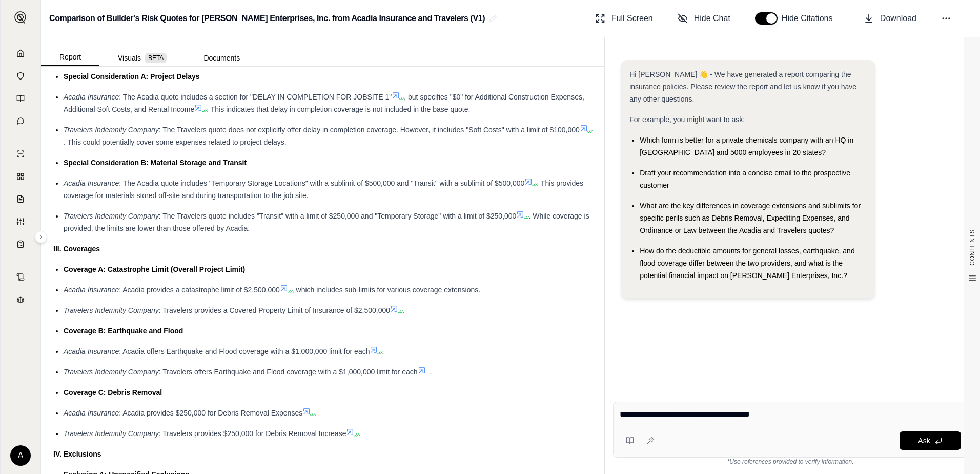  I want to click on span: Draft your recommendation into a concise email to the prospective customer, so click(744, 179).